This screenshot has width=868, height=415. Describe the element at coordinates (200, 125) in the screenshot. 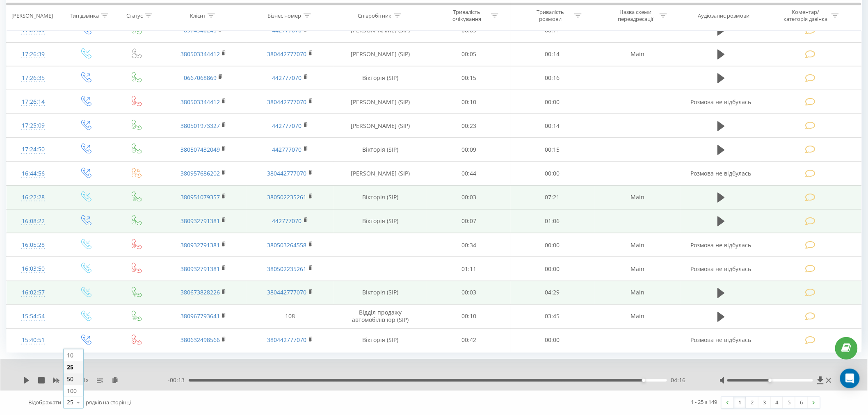

I see `a: 380501973327` at that location.